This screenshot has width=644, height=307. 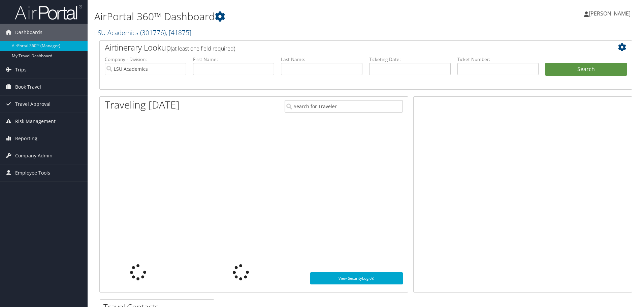 I want to click on span: Reporting, so click(x=26, y=138).